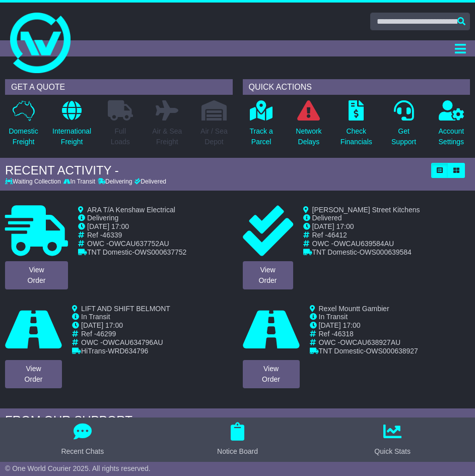 This screenshot has width=475, height=476. What do you see at coordinates (82, 451) in the screenshot?
I see `div: Recent Chats` at bounding box center [82, 451].